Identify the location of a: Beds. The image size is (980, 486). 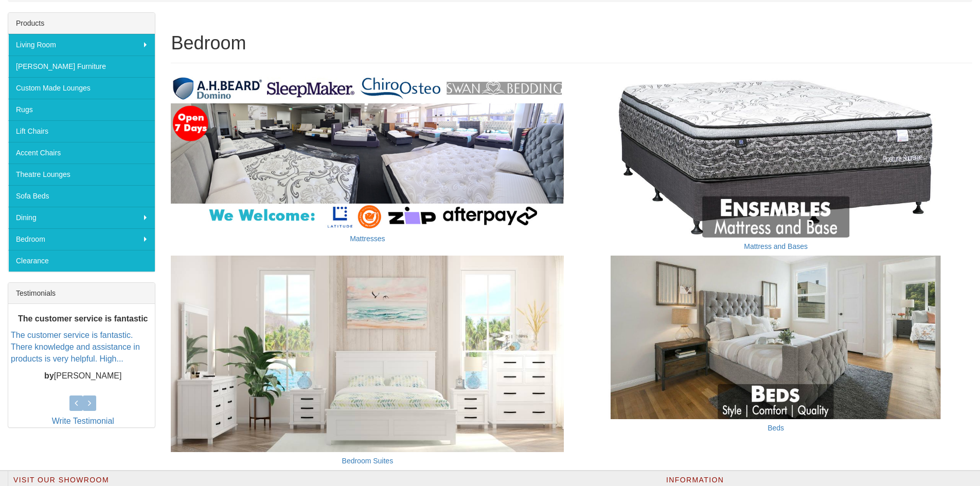
(776, 428).